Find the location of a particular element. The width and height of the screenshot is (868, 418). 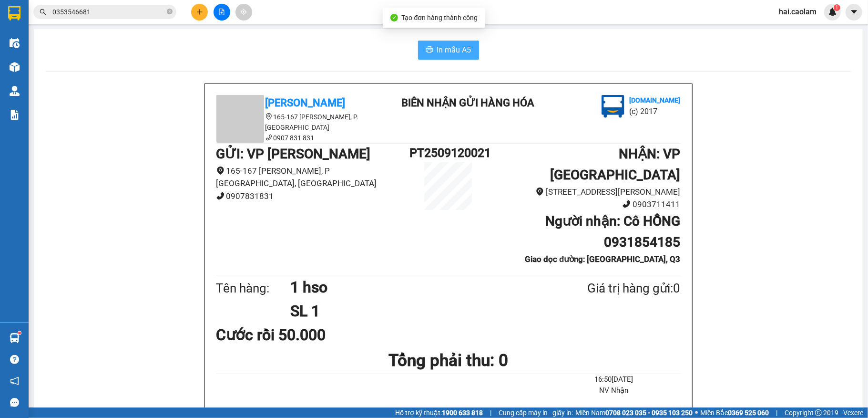

span: copyright is located at coordinates (818, 412).